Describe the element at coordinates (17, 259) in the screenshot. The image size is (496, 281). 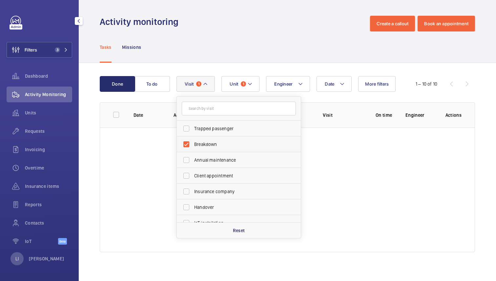
I see `p: LI` at that location.